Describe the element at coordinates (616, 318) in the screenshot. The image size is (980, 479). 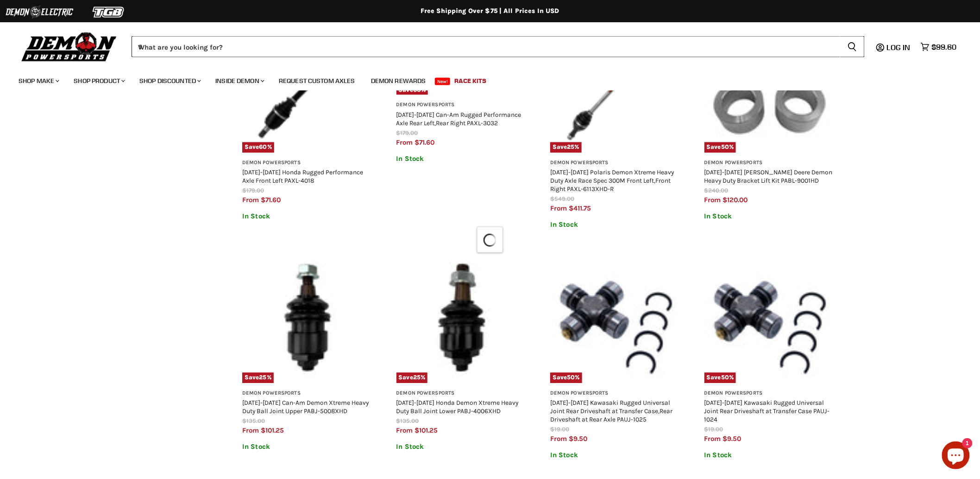
I see `img: 2002-2012 Kawasaki Rugged Universal Joint Rear Driveshaft at Transfer Case,Rear Driveshaft at Rea...` at that location.